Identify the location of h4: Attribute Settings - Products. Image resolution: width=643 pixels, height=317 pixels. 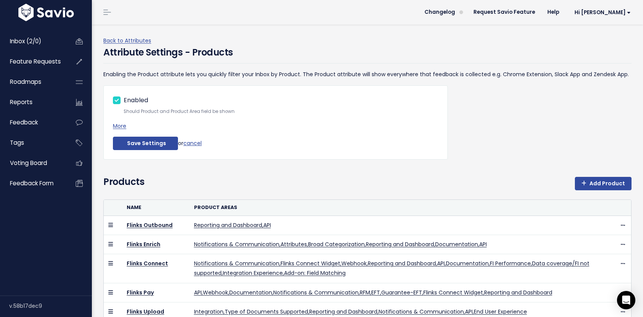
(168, 52).